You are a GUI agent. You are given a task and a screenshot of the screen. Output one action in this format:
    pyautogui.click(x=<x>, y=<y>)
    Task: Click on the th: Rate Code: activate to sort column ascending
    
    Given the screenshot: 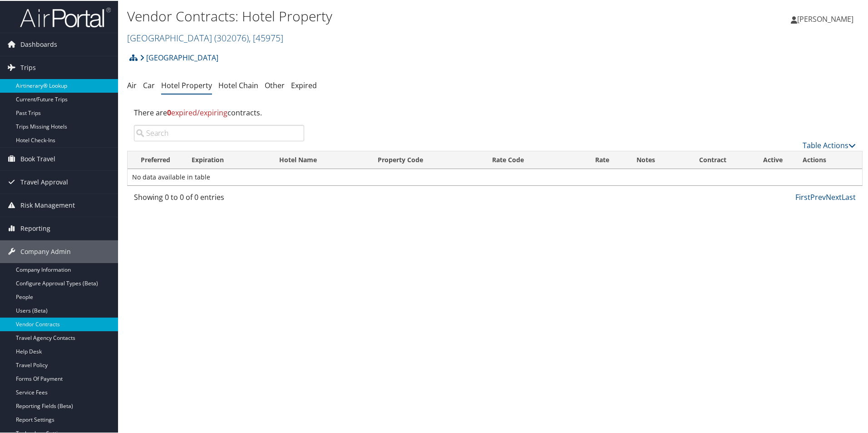 What is the action you would take?
    pyautogui.click(x=526, y=159)
    